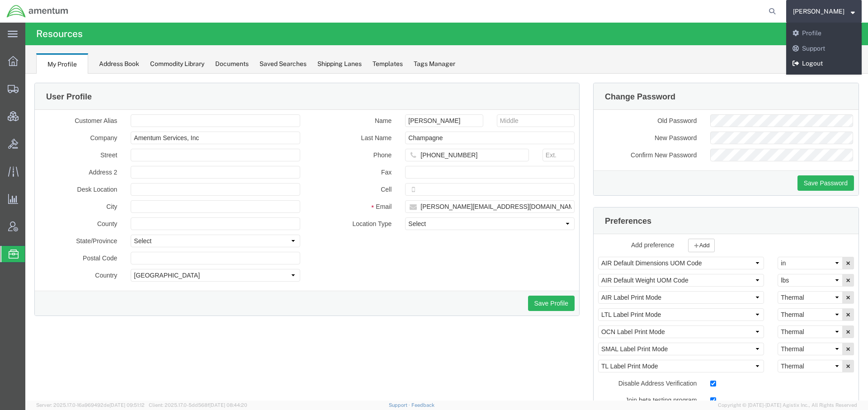 This screenshot has height=410, width=868. What do you see at coordinates (327, 115) in the screenshot?
I see `label: Cell` at bounding box center [327, 115].